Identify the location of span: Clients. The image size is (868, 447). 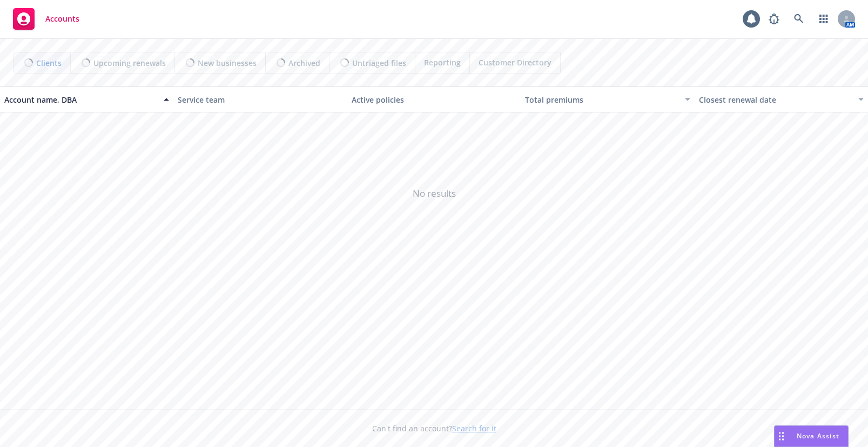
(48, 63).